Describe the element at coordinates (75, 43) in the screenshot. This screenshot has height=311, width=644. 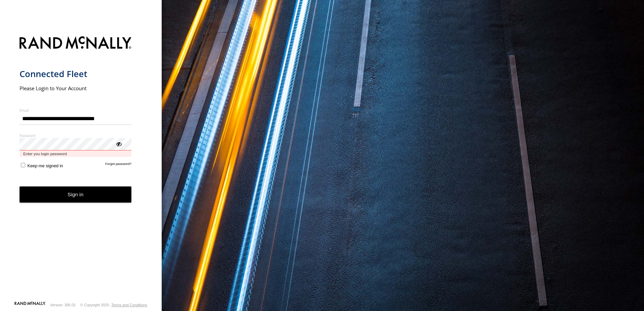
I see `img: Rand McNally` at that location.